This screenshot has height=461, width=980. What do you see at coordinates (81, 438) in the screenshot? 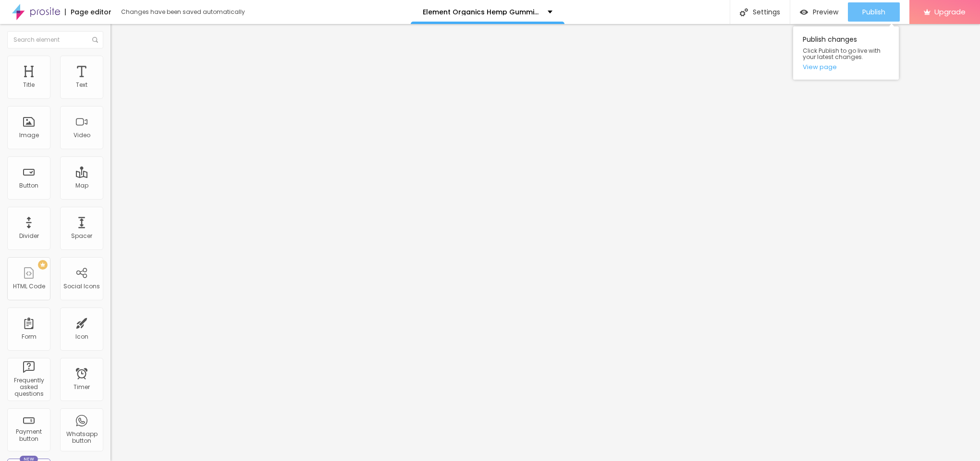
I see `div: Whatsapp button` at bounding box center [81, 438].